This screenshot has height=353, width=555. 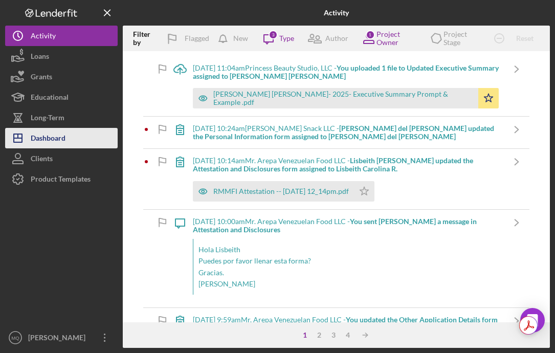 What do you see at coordinates (524, 38) in the screenshot?
I see `div: Reset Filters` at bounding box center [524, 38].